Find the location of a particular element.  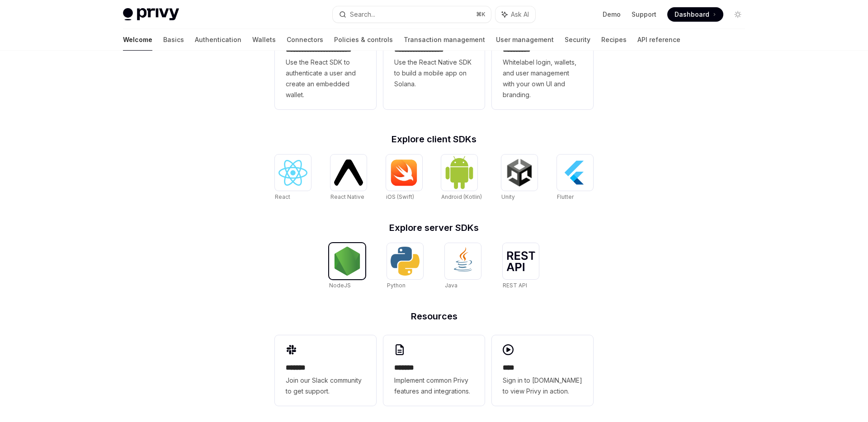

img: light logo is located at coordinates (151, 15).